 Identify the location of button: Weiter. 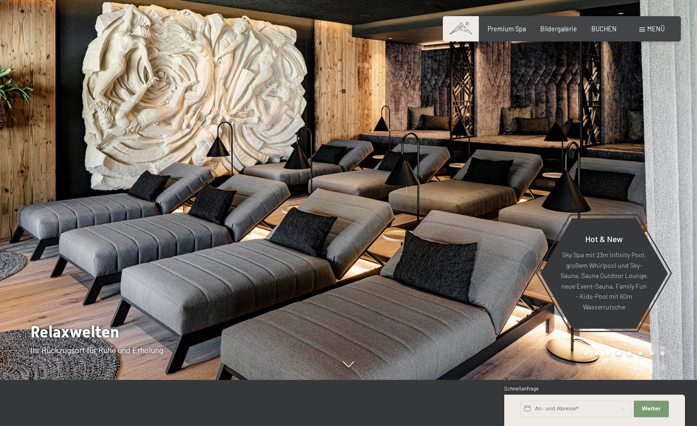
(652, 409).